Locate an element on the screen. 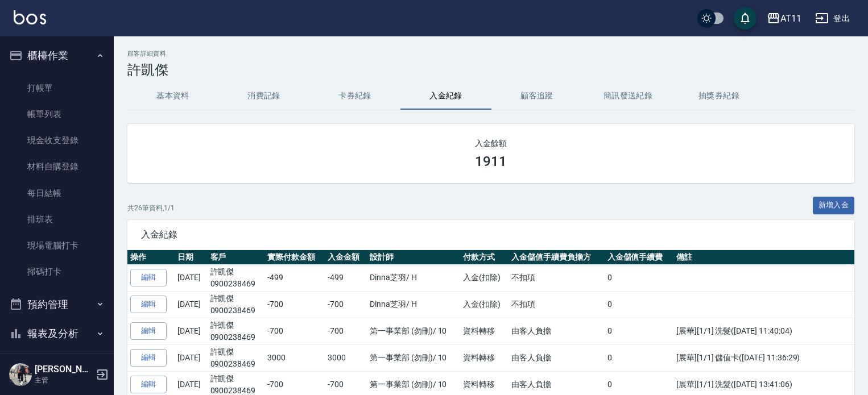 This screenshot has width=868, height=395. button: 登出 is located at coordinates (832, 19).